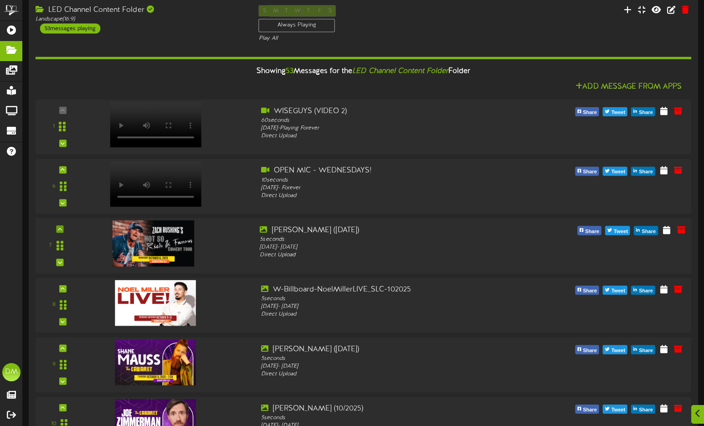  I want to click on img: 7d7a0441-bac4-488a-961a-17c843fae936.jpg, so click(155, 303).